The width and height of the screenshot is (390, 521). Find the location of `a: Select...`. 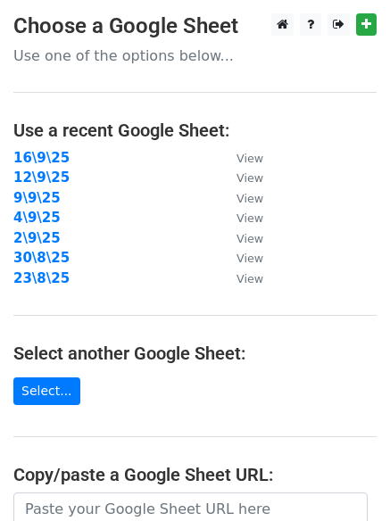

a: Select... is located at coordinates (46, 391).